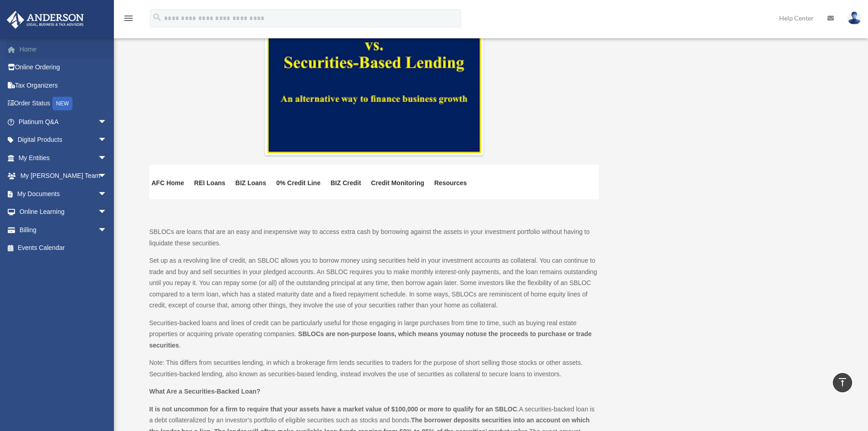 The image size is (868, 431). I want to click on i: vertical_align_top, so click(842, 382).